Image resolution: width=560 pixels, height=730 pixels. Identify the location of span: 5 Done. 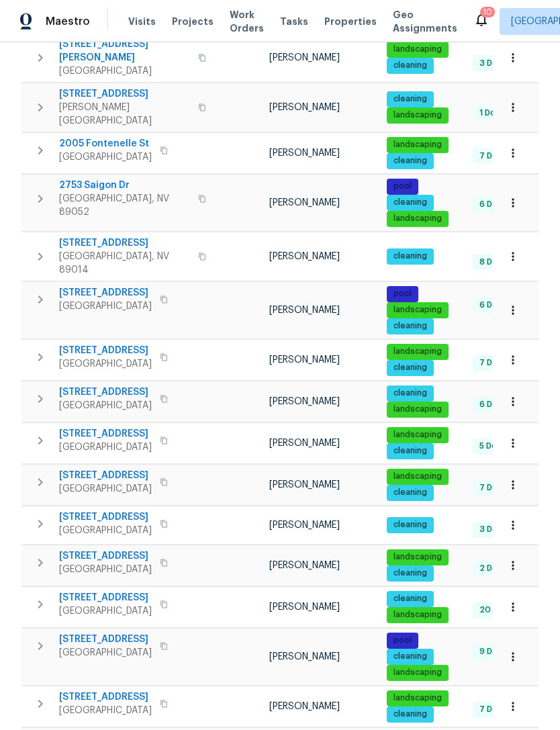
(493, 446).